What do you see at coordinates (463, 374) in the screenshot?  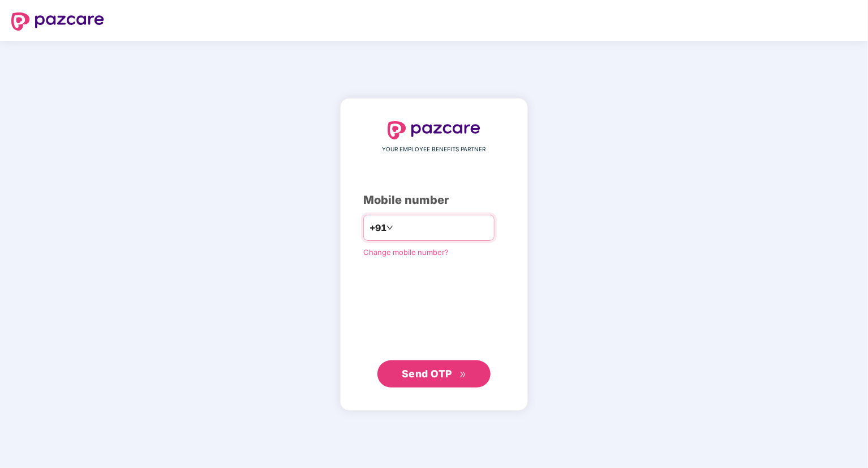 I see `span: double-right` at bounding box center [463, 374].